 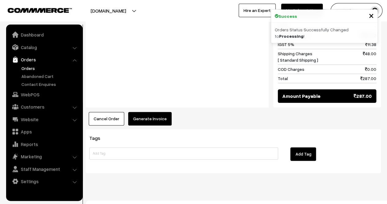 What do you see at coordinates (302, 96) in the screenshot?
I see `span: Amount Payable` at bounding box center [302, 96].